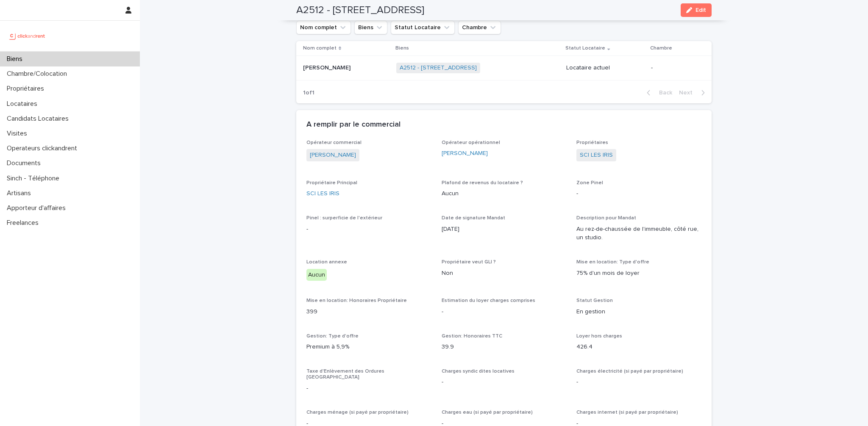  I want to click on p: Artisans, so click(21, 193).